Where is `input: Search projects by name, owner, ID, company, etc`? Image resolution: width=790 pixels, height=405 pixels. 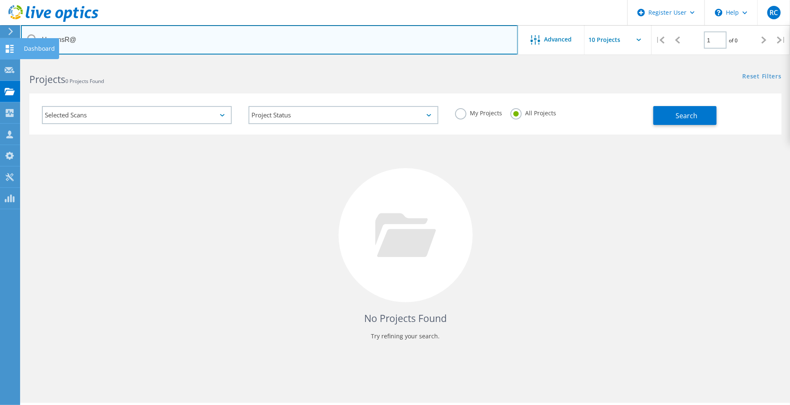
input: Search projects by name, owner, ID, company, etc is located at coordinates (270, 40).